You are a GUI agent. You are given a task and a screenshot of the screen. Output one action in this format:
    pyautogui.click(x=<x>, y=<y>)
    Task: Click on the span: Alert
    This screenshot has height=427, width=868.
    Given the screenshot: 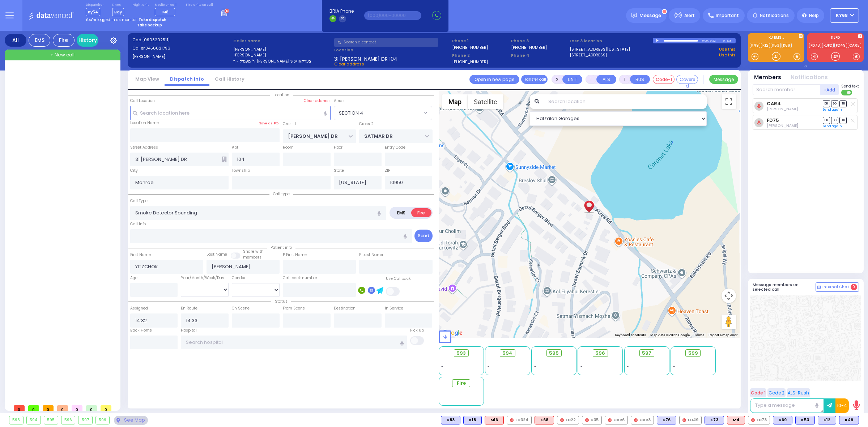 What is the action you would take?
    pyautogui.click(x=689, y=15)
    